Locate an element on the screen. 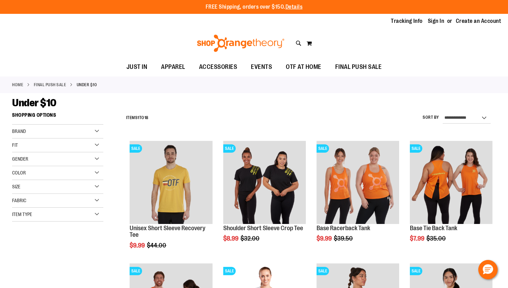 The width and height of the screenshot is (508, 288). img: Product image for Shoulder Short Sleeve Crop Tee is located at coordinates (265, 182).